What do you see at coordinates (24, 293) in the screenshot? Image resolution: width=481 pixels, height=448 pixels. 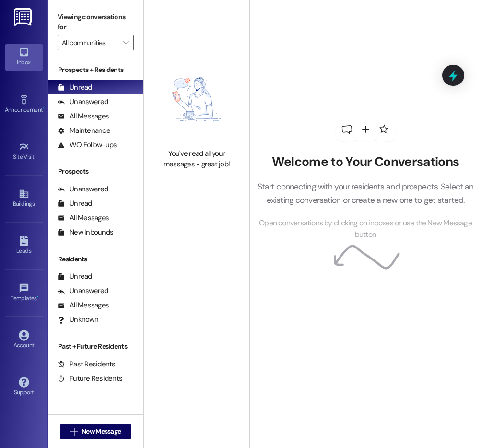 I see `a: Templates •` at bounding box center [24, 293].